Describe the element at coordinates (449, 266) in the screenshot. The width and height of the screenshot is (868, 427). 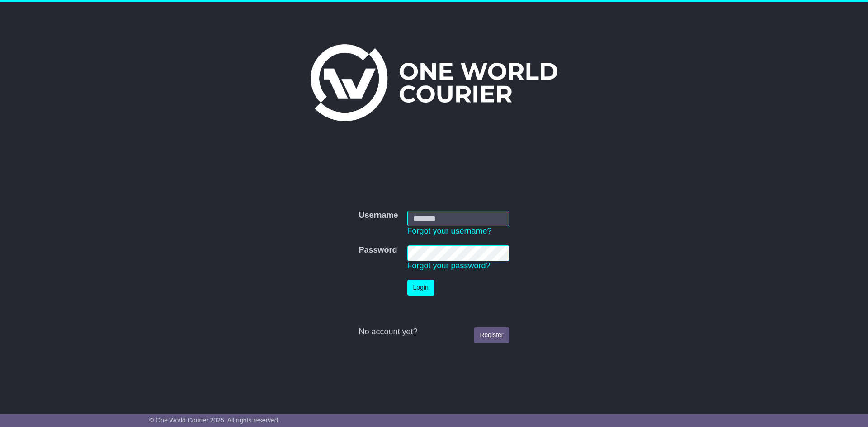
I see `a: Forgot your password?` at that location.